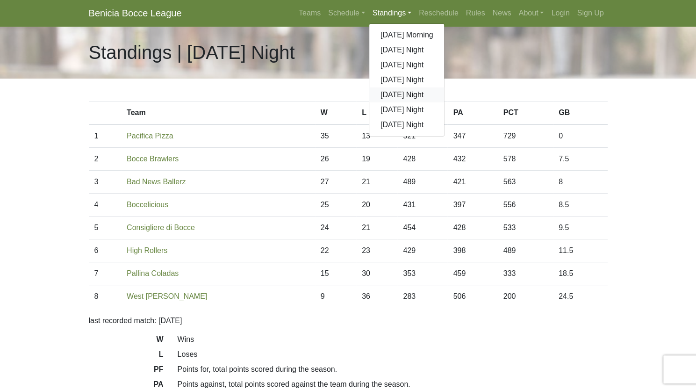 The height and width of the screenshot is (390, 696). Describe the element at coordinates (126, 356) in the screenshot. I see `dt: L` at that location.